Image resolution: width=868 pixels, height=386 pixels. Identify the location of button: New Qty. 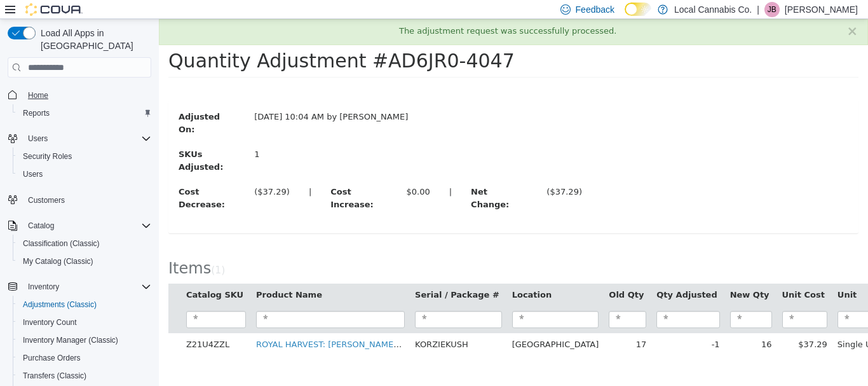
(592, 276).